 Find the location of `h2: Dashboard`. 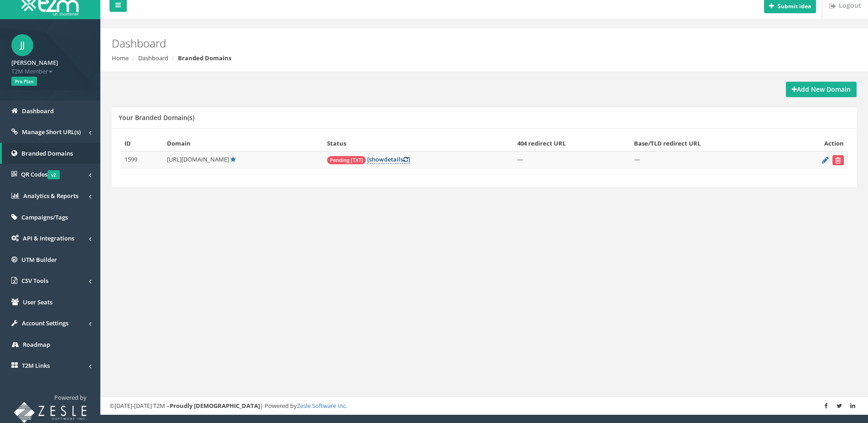

h2: Dashboard is located at coordinates (421, 43).